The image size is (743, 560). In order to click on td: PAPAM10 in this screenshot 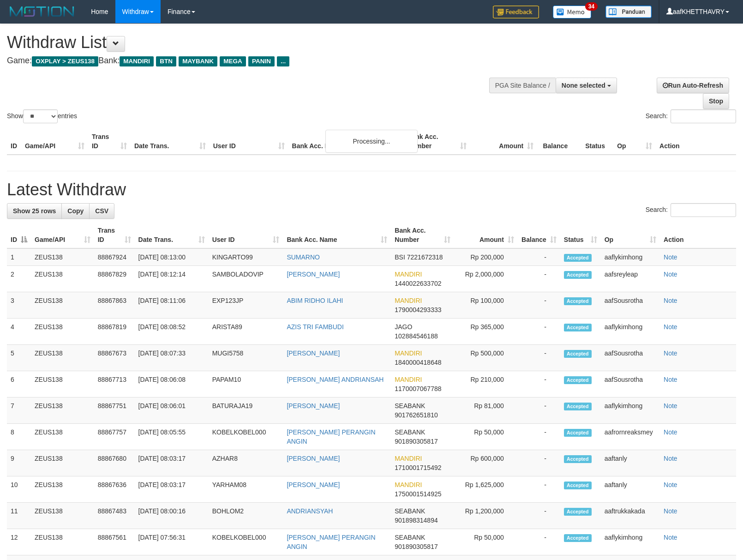, I will do `click(246, 384)`.